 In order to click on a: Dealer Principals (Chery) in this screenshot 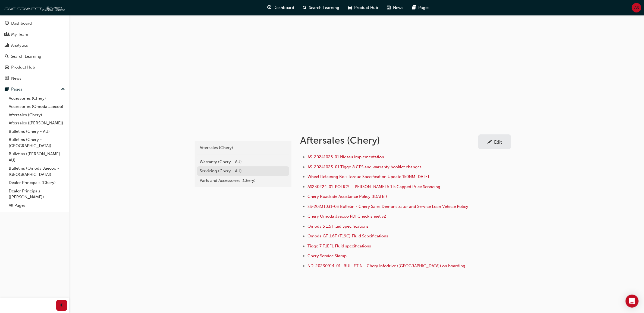, I will do `click(37, 183)`.